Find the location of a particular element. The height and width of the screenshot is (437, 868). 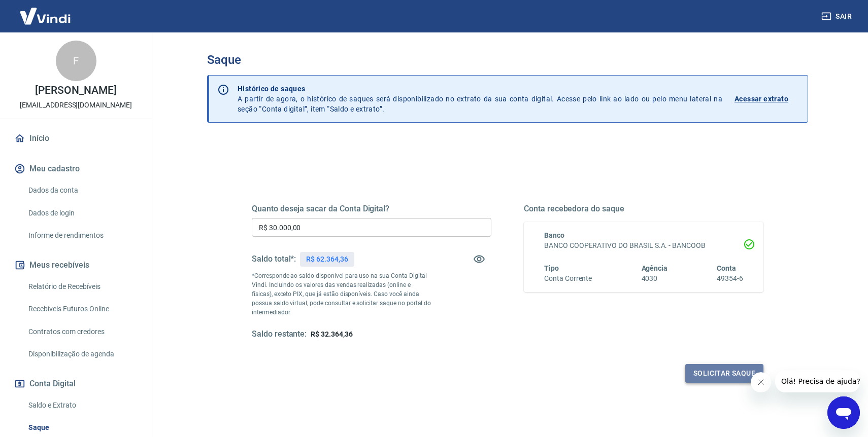

a: Saldo e Extrato is located at coordinates (82, 405).